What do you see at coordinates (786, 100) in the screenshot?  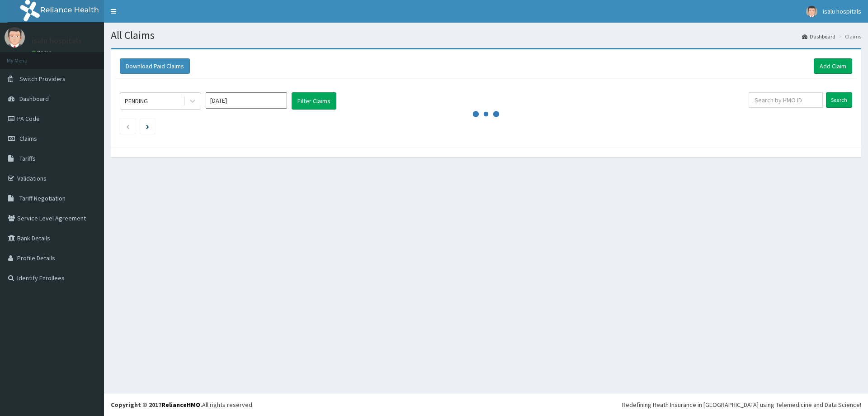 I see `input: Search by HMO ID` at bounding box center [786, 100].